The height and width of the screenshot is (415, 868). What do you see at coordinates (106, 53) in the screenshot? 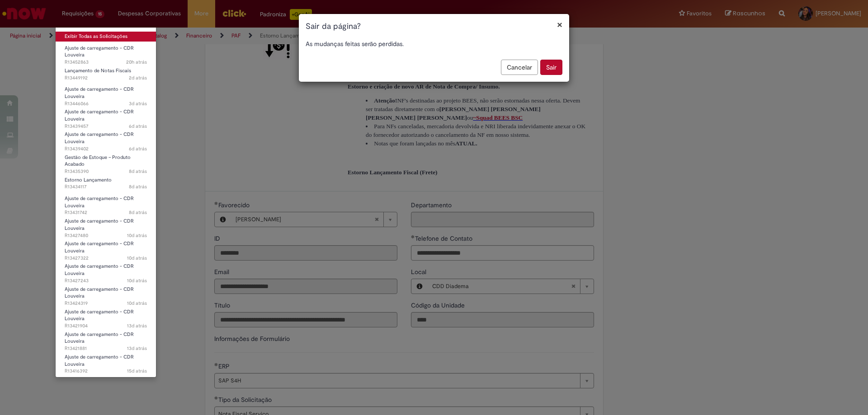
I see `a: Aberto R13452863 : Ajuste de carregamento - CDR Louveira` at bounding box center [106, 53].